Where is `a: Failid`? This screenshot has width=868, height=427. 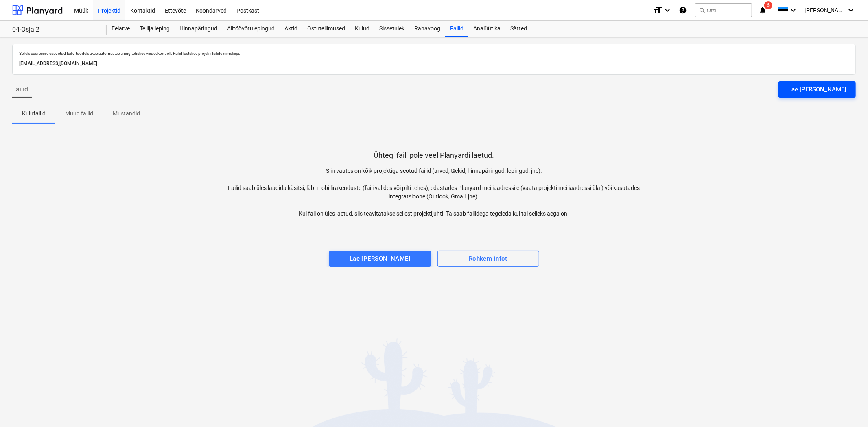
a: Failid is located at coordinates (457, 29).